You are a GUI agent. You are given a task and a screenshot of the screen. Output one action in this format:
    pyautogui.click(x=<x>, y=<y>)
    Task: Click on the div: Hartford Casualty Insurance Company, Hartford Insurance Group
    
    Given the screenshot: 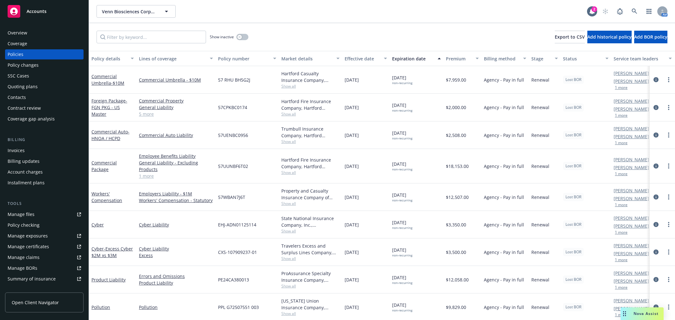 What is the action you would take?
    pyautogui.click(x=310, y=77)
    